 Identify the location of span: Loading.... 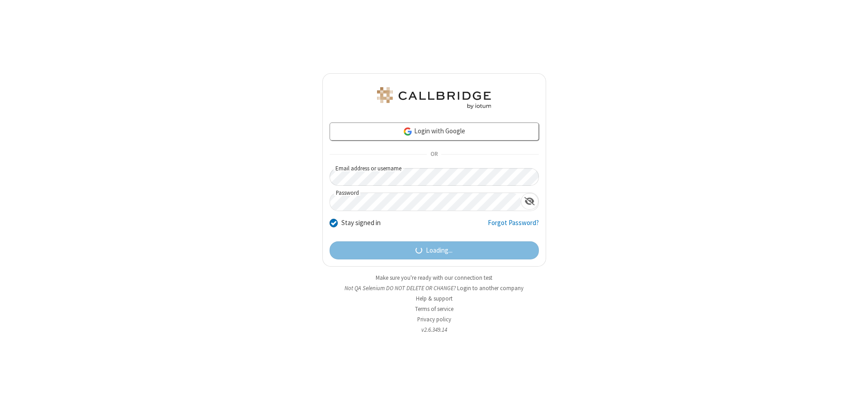
(439, 250).